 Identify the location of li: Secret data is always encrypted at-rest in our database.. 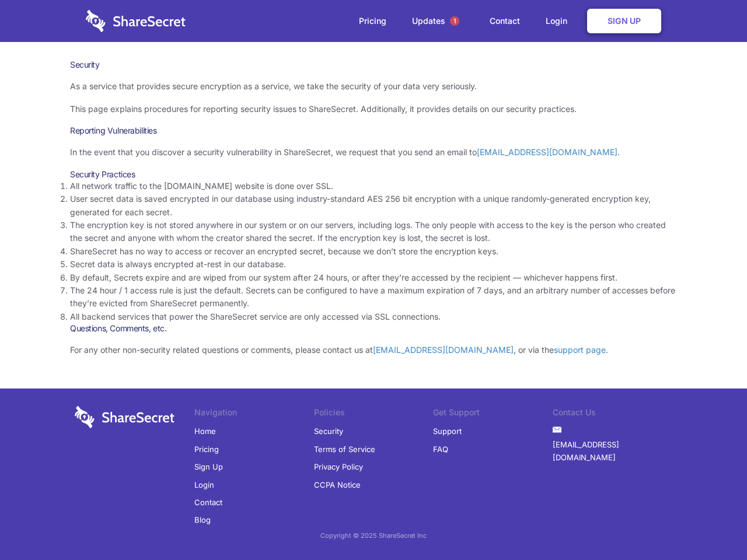
(374, 265).